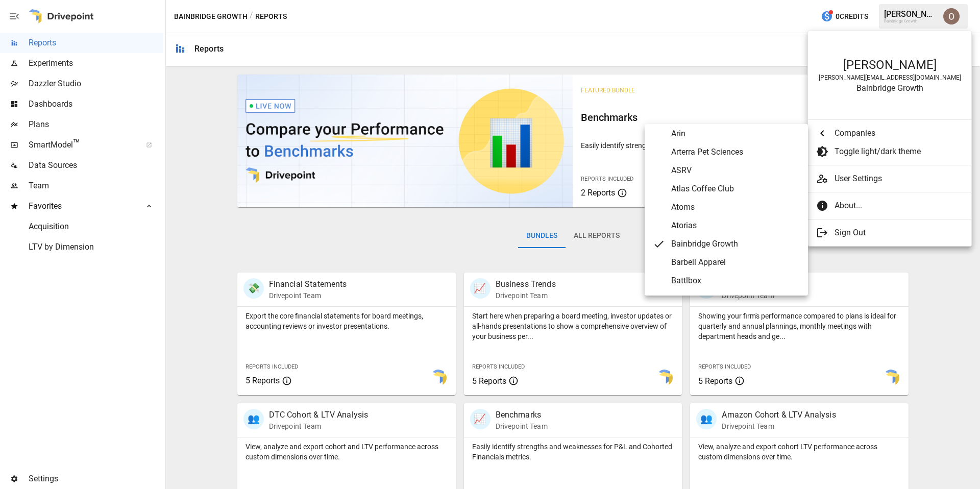 This screenshot has height=489, width=980. What do you see at coordinates (736, 207) in the screenshot?
I see `span: Atoms` at bounding box center [736, 207].